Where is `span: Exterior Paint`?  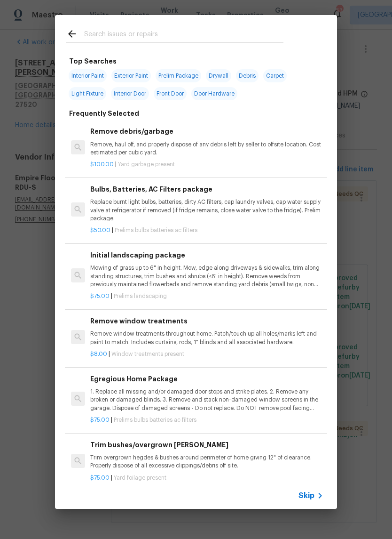
span: Exterior Paint is located at coordinates (132, 76).